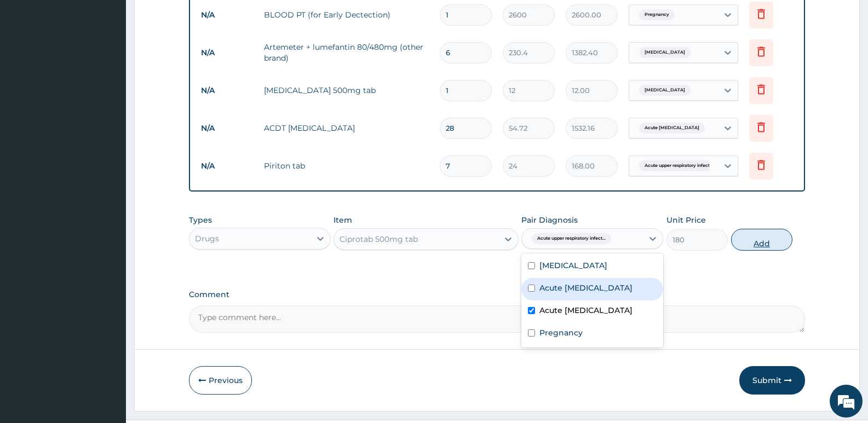  Describe the element at coordinates (343, 220) in the screenshot. I see `label: Item` at that location.